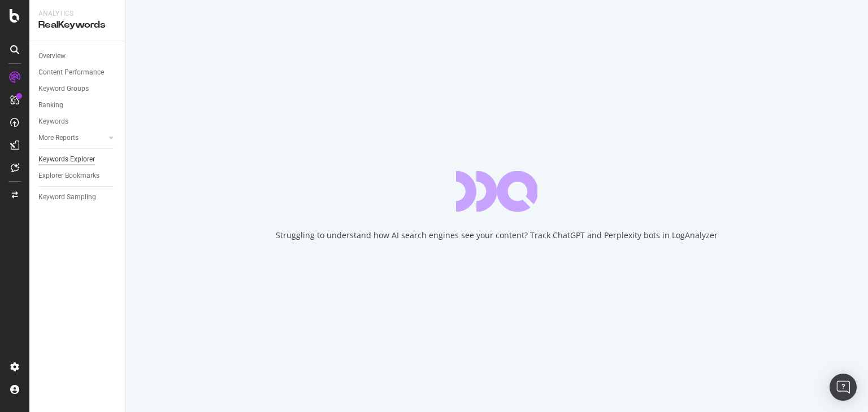  I want to click on div: Keywords Explorer, so click(67, 159).